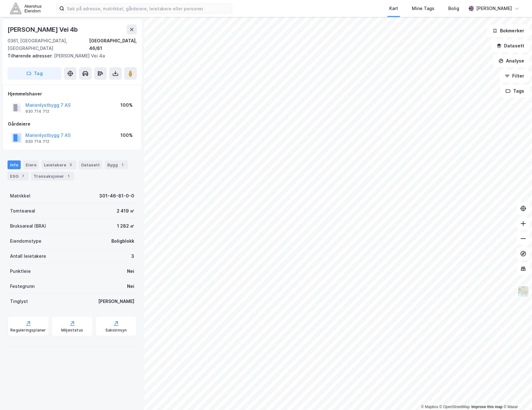  I want to click on div: 301-46-81-0-0, so click(117, 196).